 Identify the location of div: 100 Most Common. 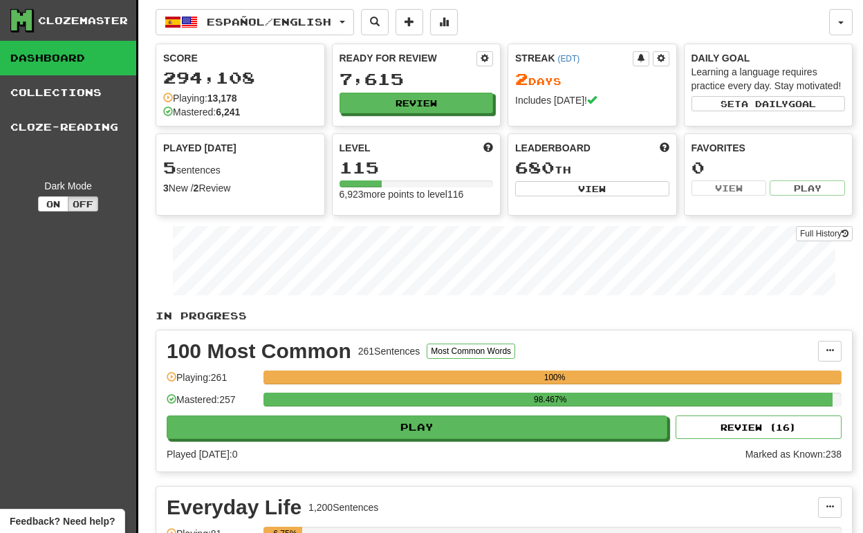
(259, 351).